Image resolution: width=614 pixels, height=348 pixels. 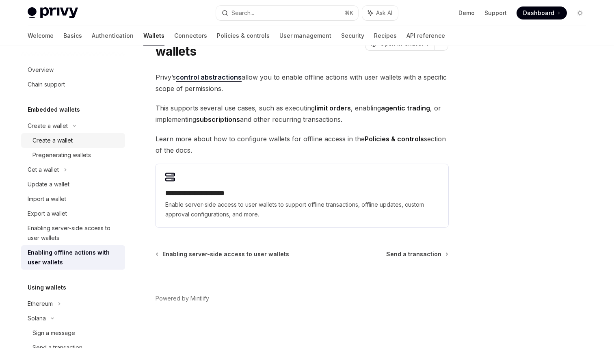 What do you see at coordinates (47, 214) in the screenshot?
I see `div: Export a wallet` at bounding box center [47, 214].